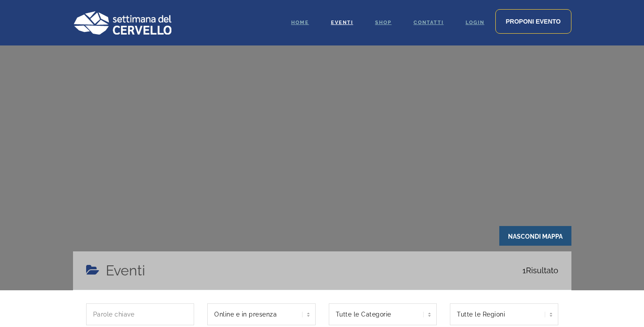 This screenshot has width=644, height=327. What do you see at coordinates (475, 22) in the screenshot?
I see `span: Login` at bounding box center [475, 22].